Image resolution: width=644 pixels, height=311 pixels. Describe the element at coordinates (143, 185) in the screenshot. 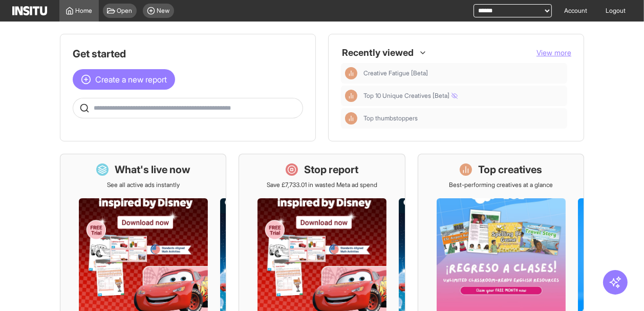

I see `p: See all active ads instantly` at that location.